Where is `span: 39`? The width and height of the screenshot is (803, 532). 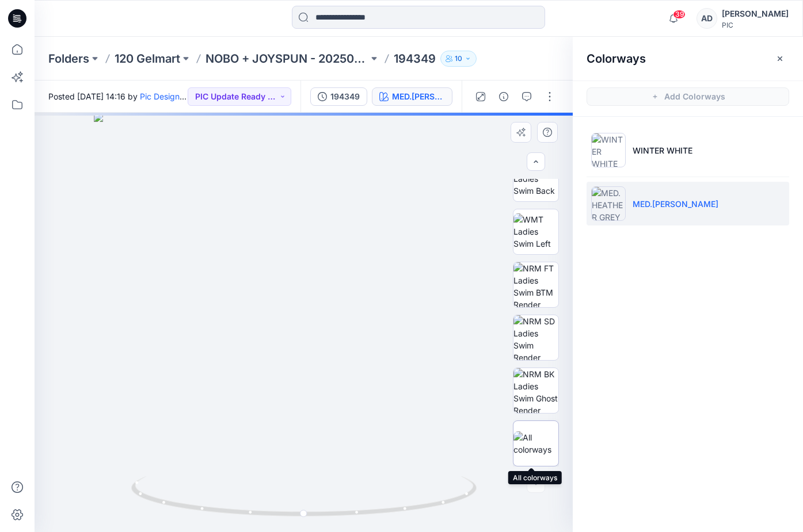
span: 39 is located at coordinates (679, 14).